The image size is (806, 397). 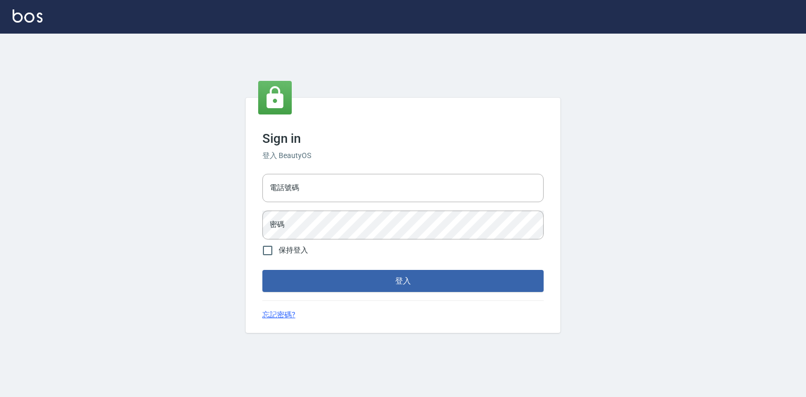 I want to click on a: 忘記密碼?, so click(x=279, y=314).